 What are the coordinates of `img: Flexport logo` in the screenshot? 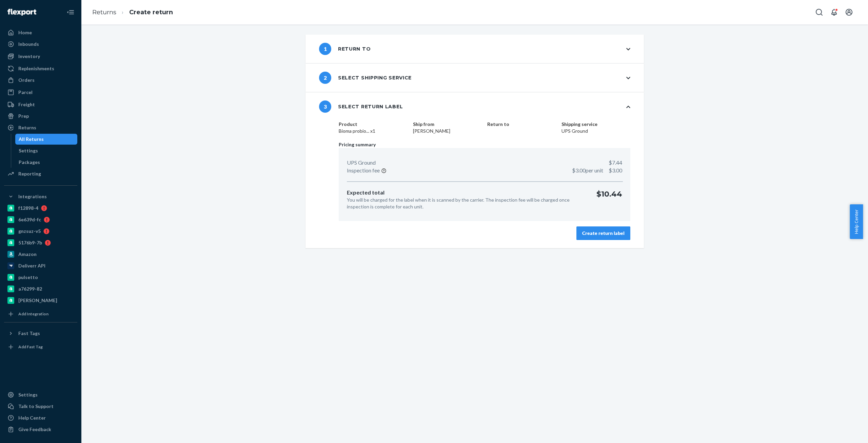 It's located at (22, 12).